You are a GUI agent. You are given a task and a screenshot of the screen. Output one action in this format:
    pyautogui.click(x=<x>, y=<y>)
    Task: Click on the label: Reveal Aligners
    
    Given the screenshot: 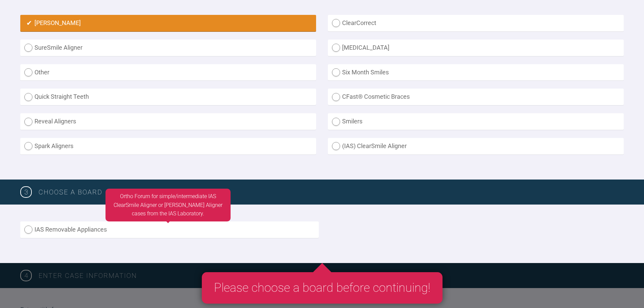 What is the action you would take?
    pyautogui.click(x=168, y=121)
    